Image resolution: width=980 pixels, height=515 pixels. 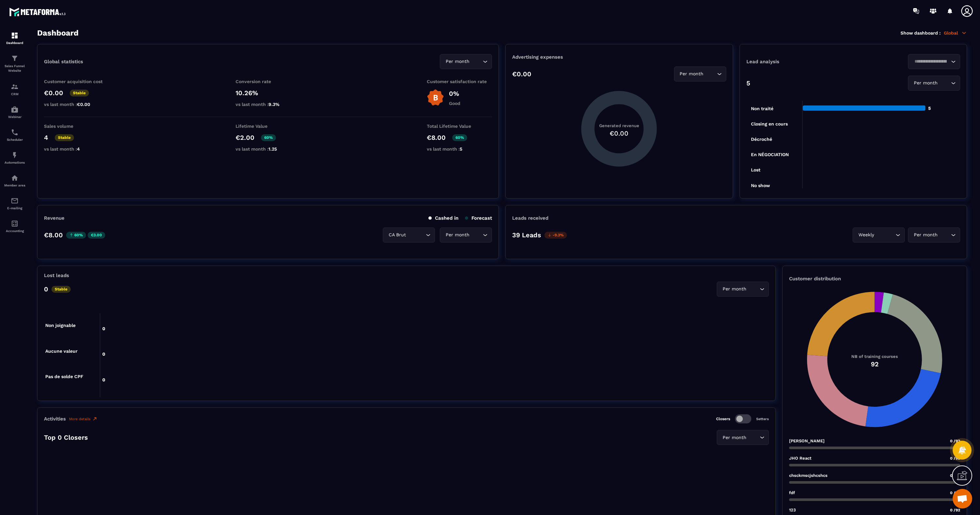 I want to click on tspan: Aucune valeur, so click(x=62, y=351).